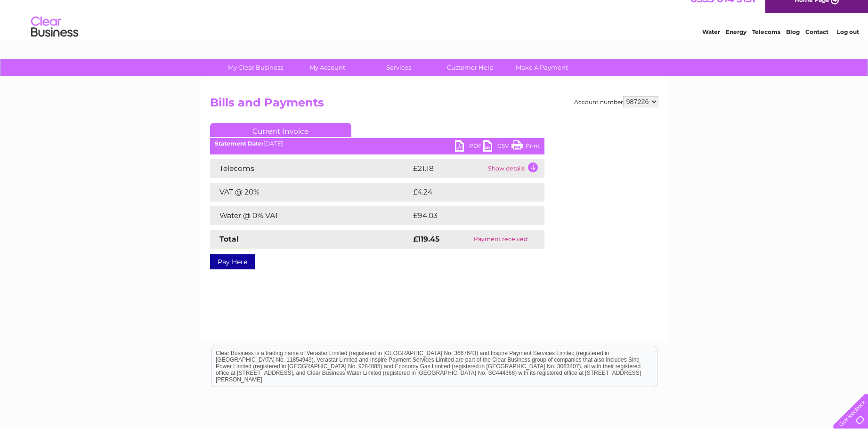  What do you see at coordinates (848, 43) in the screenshot?
I see `a: Log out` at bounding box center [848, 43].